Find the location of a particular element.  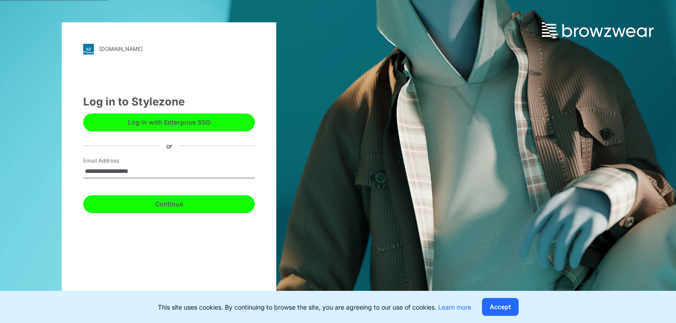

a: Learn more is located at coordinates (454, 307).